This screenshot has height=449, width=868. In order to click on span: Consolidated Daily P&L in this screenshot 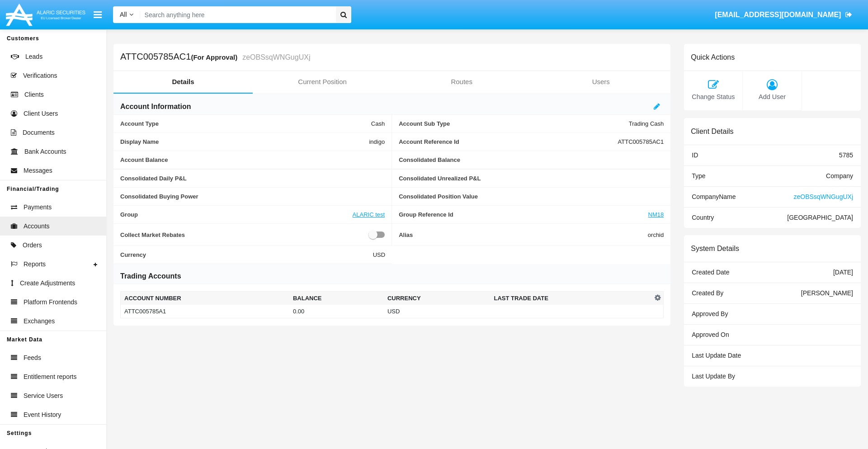, I will do `click(252, 178)`.